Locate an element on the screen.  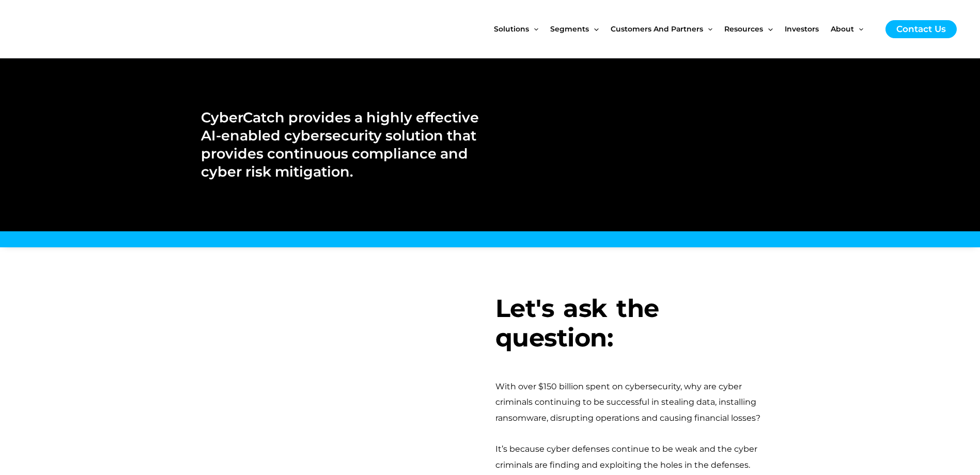
span: Investors is located at coordinates (802, 29).